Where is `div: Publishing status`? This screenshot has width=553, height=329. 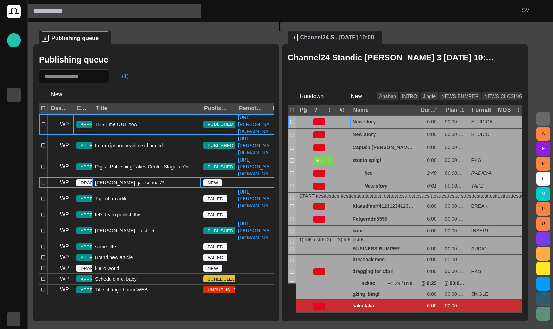
div: Publishing status is located at coordinates (217, 108).